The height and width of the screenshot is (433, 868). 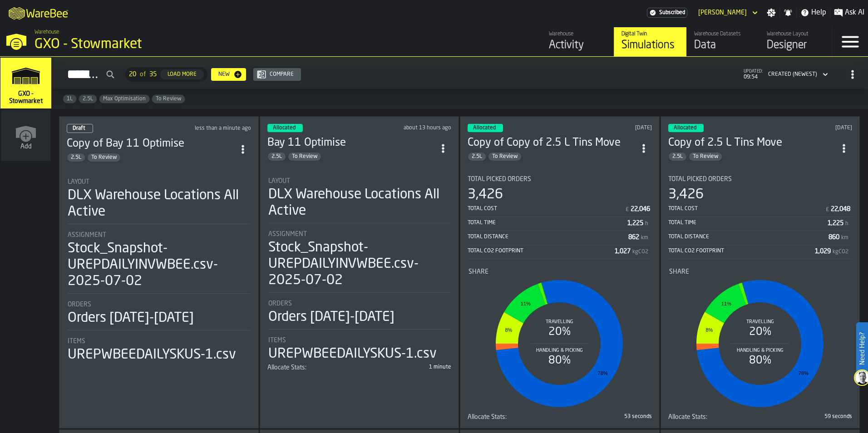 I want to click on div: Total Cost, so click(x=747, y=209).